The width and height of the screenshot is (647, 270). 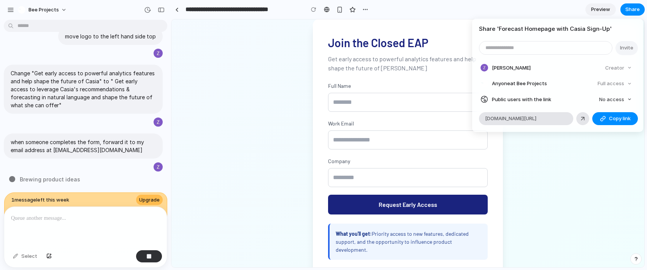 What do you see at coordinates (612, 100) in the screenshot?
I see `span: No access` at bounding box center [612, 100].